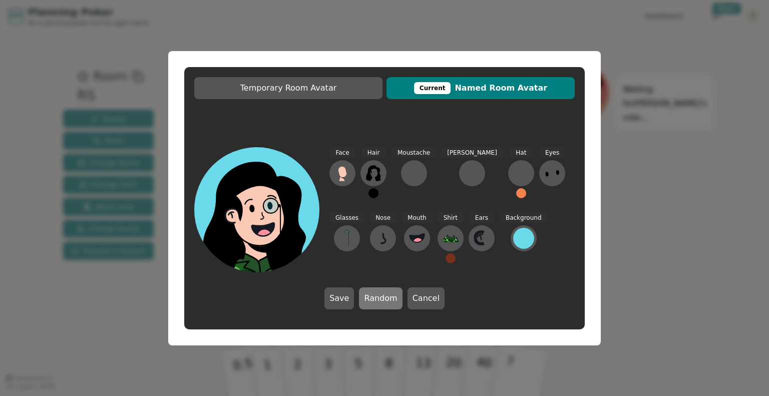  I want to click on span: Glasses, so click(347, 218).